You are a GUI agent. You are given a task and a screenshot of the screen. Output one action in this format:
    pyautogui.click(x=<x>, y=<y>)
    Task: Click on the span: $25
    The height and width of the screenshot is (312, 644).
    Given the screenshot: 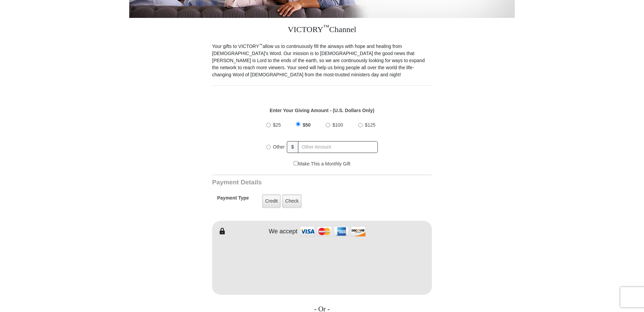 What is the action you would take?
    pyautogui.click(x=276, y=125)
    